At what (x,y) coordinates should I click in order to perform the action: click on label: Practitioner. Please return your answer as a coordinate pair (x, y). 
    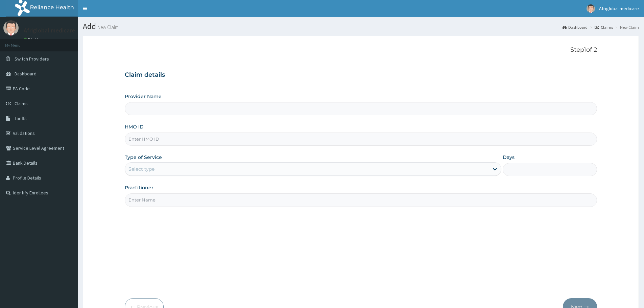
    Looking at the image, I should click on (139, 187).